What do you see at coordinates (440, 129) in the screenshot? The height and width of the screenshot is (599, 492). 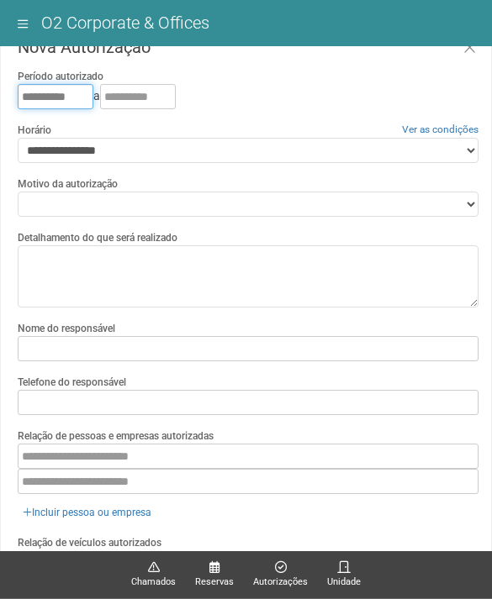 I see `a: Ver as condições` at bounding box center [440, 129].